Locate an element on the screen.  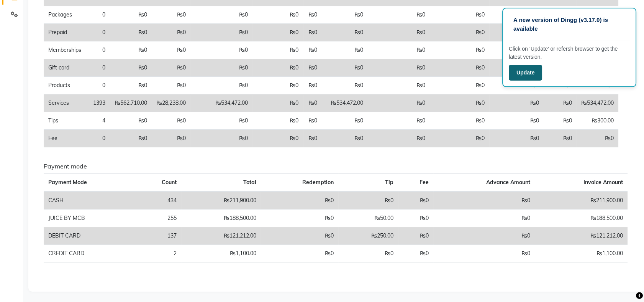
td: Products is located at coordinates (65, 86).